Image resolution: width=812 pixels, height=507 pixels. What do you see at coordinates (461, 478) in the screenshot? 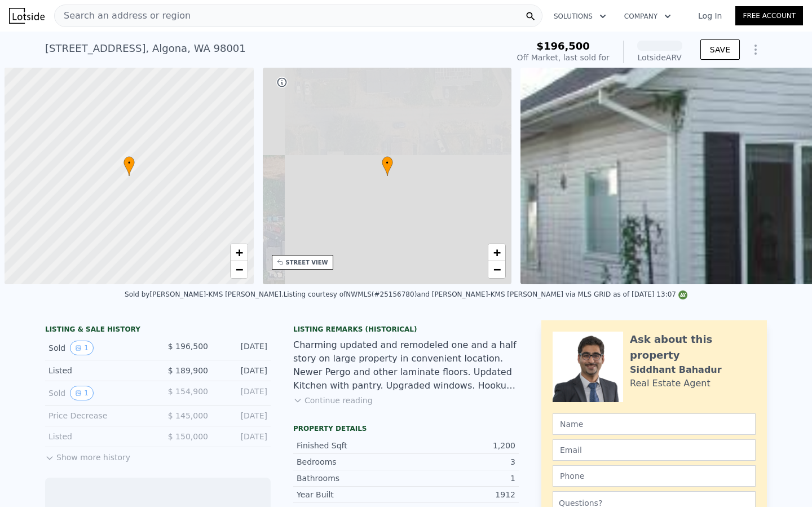
I see `div: 1` at bounding box center [461, 478].